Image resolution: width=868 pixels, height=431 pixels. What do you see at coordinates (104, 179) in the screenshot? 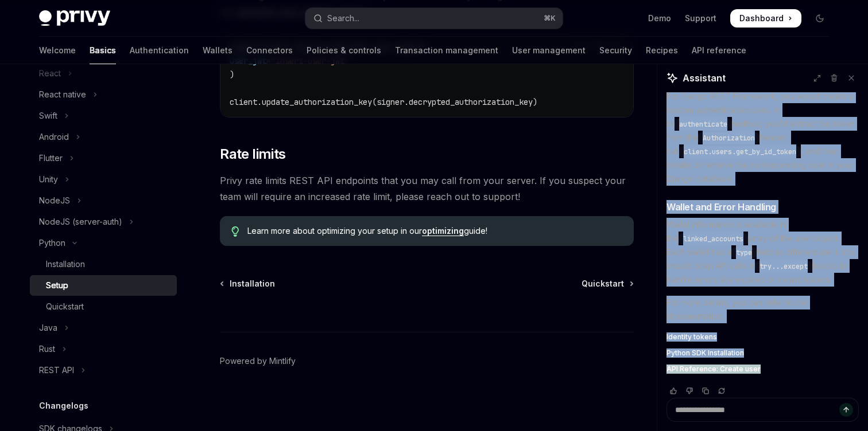
I see `button: Toggle Unity section` at bounding box center [104, 179].